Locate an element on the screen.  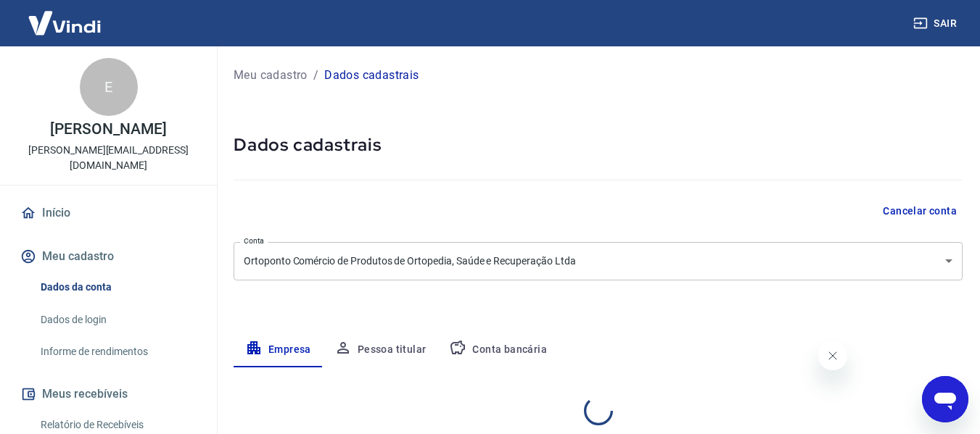
a: Informe de rendimentos is located at coordinates (117, 352).